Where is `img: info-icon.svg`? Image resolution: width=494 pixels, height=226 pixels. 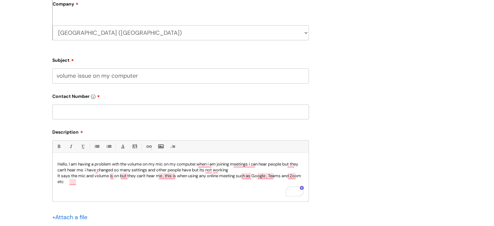 img: info-icon.svg is located at coordinates (93, 96).